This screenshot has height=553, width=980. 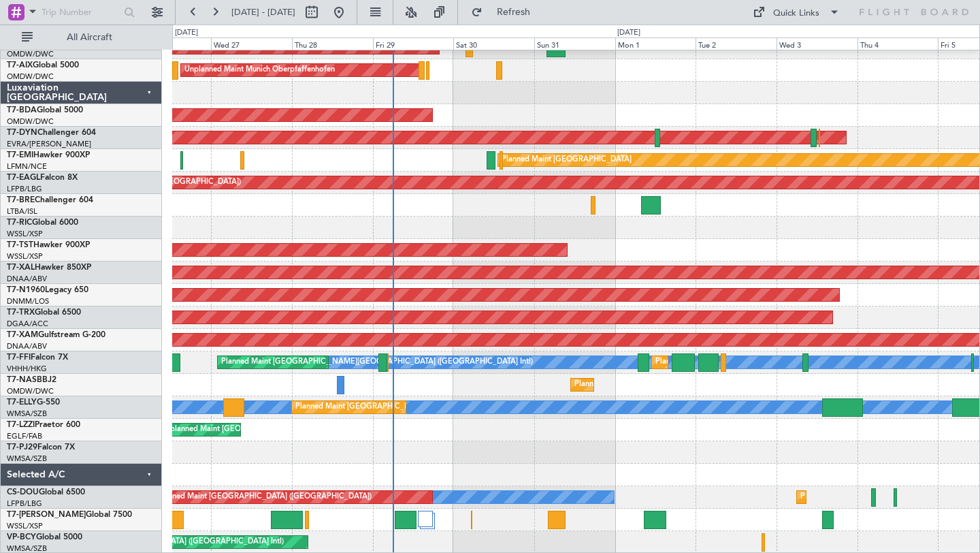 What do you see at coordinates (24, 178) in the screenshot?
I see `span: T7-EAGL` at bounding box center [24, 178].